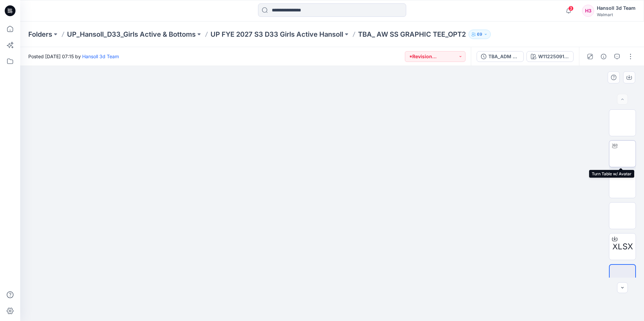  I want to click on div: W112250916SW01GB, so click(553, 57).